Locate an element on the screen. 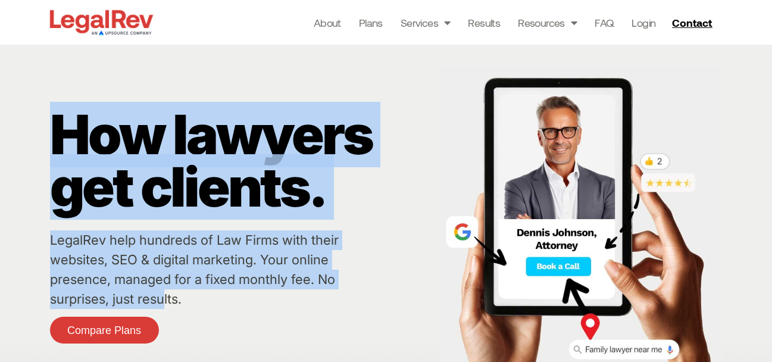  a: FAQ is located at coordinates (604, 23).